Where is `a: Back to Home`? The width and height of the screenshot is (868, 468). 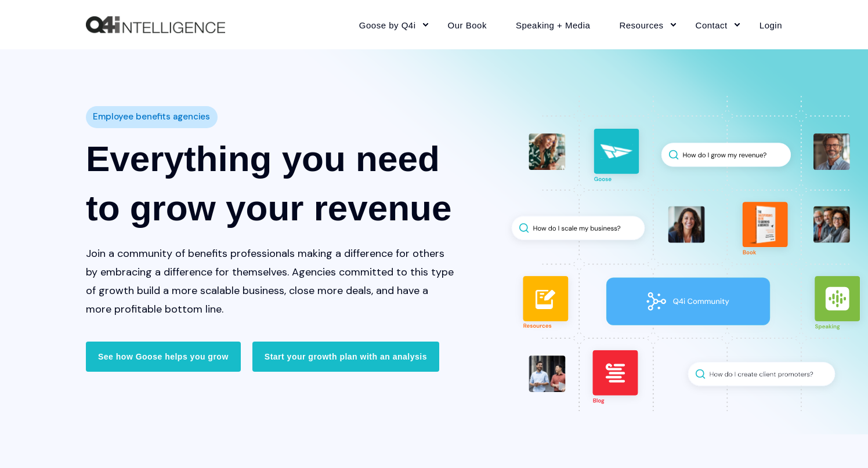
a: Back to Home is located at coordinates (156, 25).